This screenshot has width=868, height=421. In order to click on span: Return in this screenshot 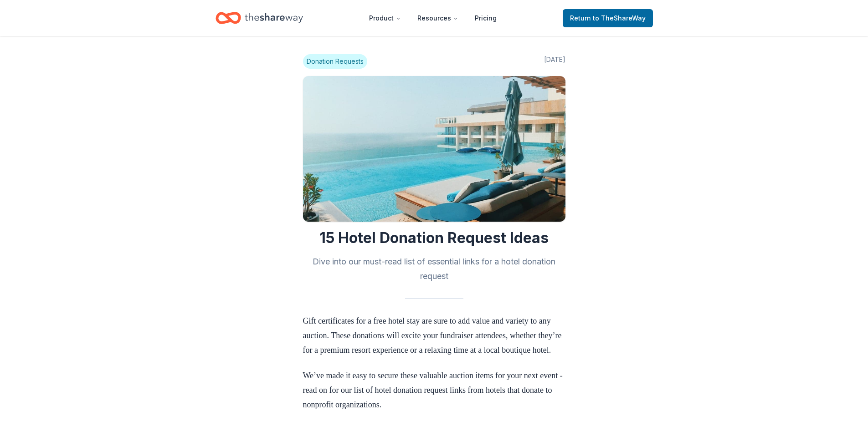, I will do `click(608, 18)`.